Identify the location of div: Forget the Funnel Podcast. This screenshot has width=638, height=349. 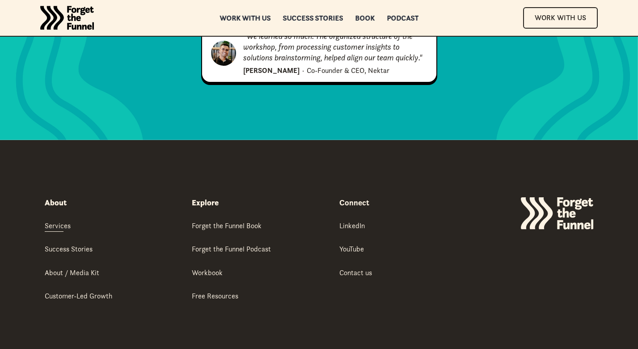
(231, 249).